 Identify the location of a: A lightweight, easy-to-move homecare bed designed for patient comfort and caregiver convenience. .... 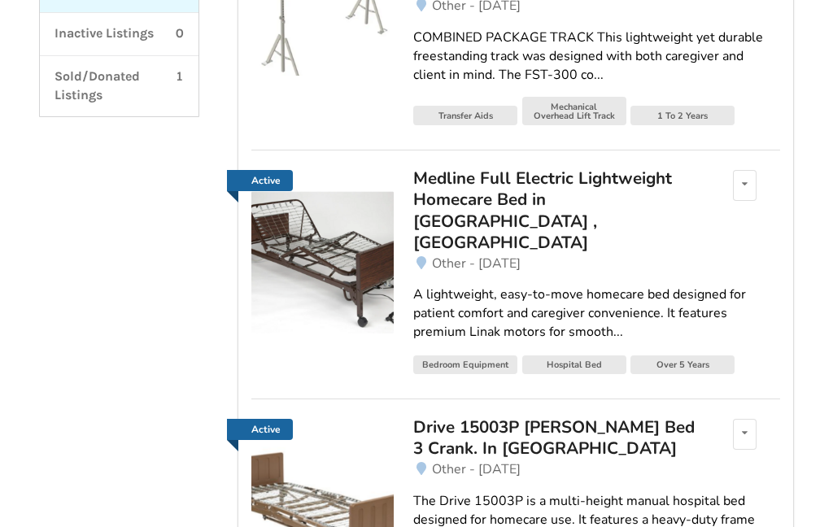
(596, 313).